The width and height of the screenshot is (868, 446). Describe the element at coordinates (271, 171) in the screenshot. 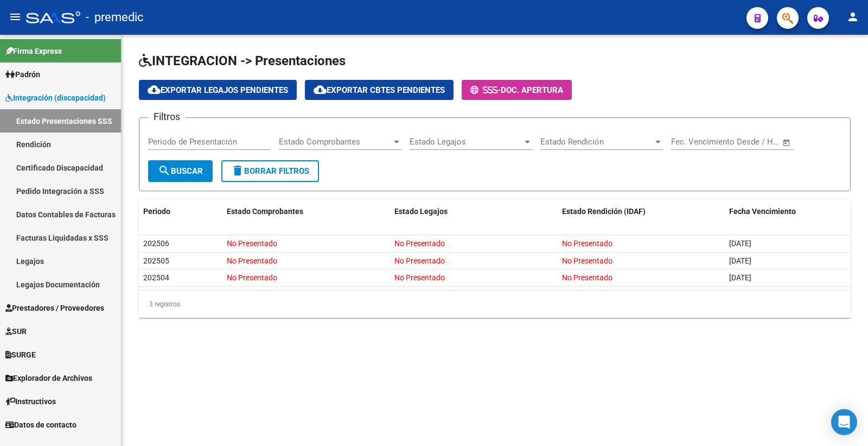

I see `span: Borrar Filtros` at that location.